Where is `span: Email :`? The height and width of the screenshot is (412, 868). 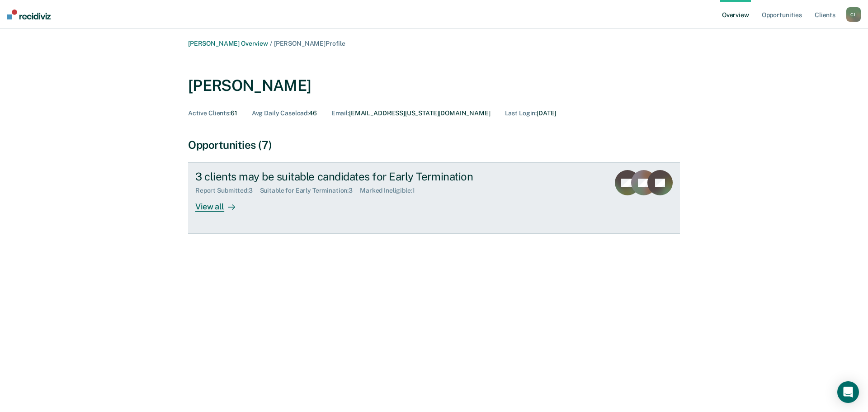 span: Email : is located at coordinates (340, 113).